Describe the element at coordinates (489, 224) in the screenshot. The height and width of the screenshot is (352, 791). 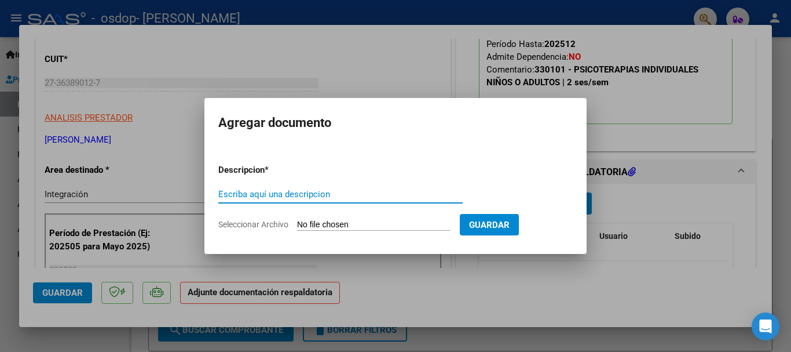
I see `button: Guardar` at that location.